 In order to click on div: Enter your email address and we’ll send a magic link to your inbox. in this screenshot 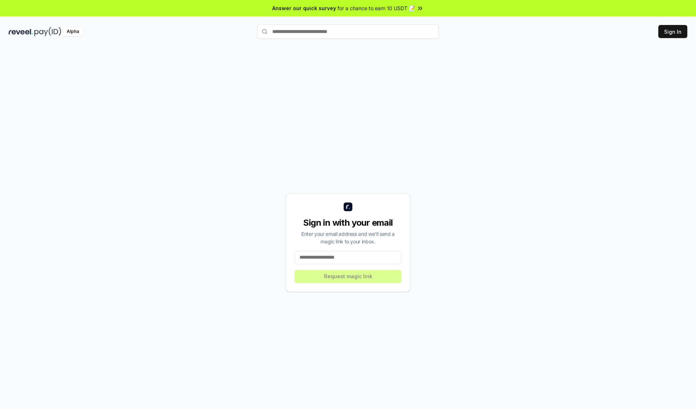, I will do `click(348, 238)`.